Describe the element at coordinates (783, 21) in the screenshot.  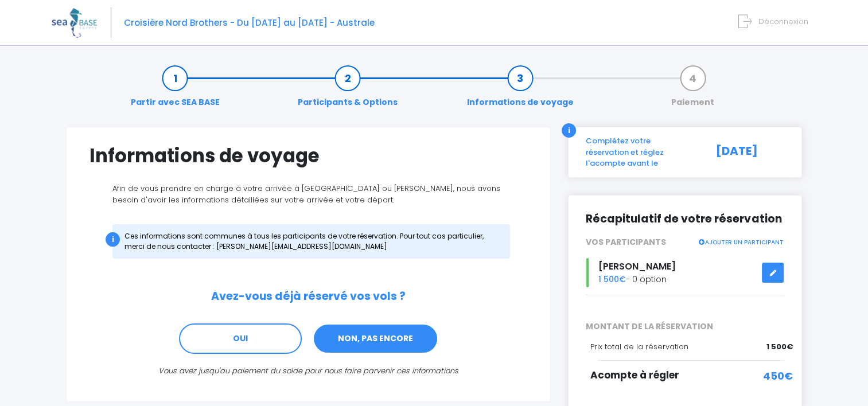
I see `span: Déconnexion` at that location.